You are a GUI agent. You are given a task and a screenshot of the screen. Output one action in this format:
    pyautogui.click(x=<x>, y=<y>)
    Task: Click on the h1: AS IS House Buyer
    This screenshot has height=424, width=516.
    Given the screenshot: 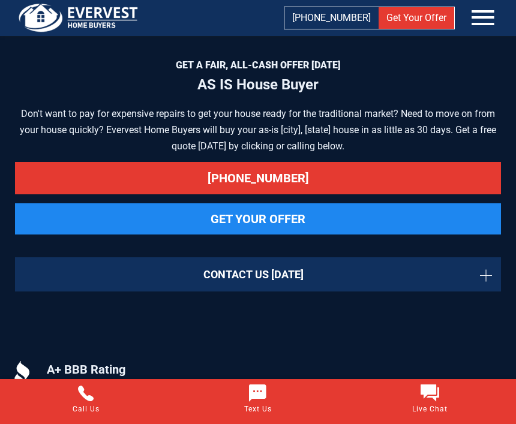 What is the action you would take?
    pyautogui.click(x=258, y=85)
    